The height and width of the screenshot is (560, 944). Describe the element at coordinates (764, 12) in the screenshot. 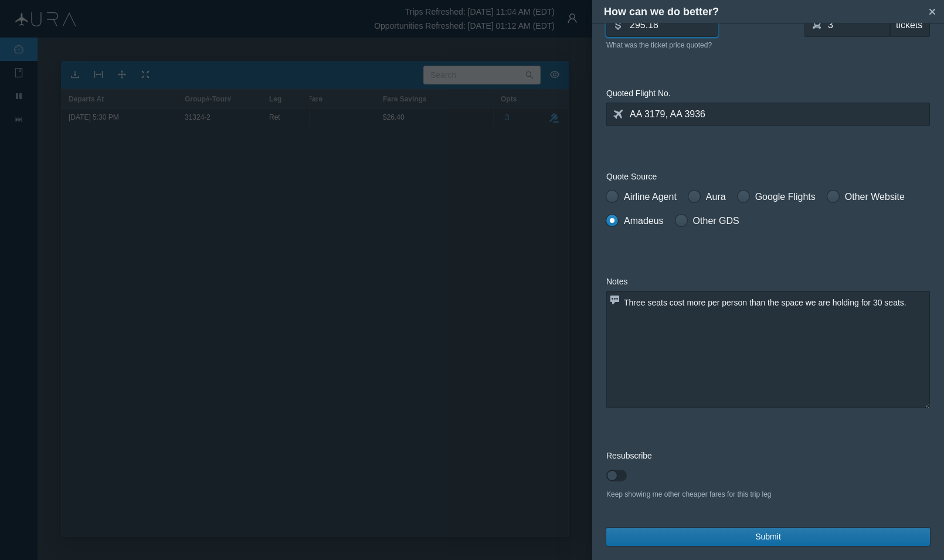

I see `h4: How can we do better?` at that location.